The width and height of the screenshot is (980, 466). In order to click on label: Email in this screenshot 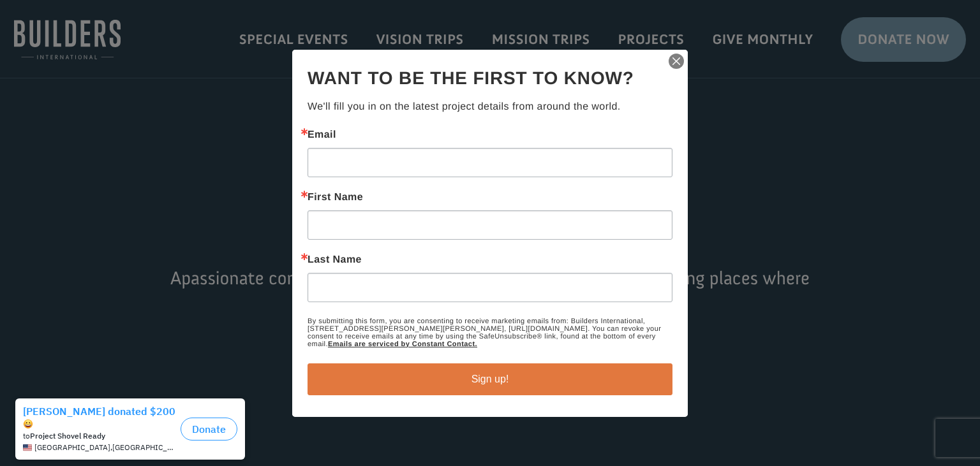, I will do `click(490, 135)`.